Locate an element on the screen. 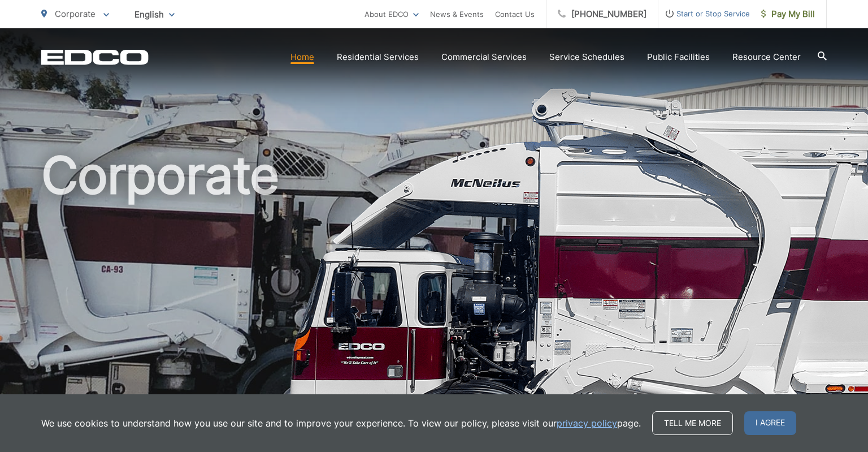  a: Contact Us is located at coordinates (515, 14).